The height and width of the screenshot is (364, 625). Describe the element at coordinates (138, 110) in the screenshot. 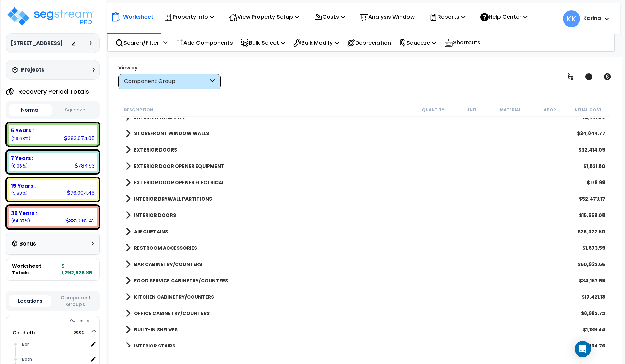

I see `small: Description` at that location.